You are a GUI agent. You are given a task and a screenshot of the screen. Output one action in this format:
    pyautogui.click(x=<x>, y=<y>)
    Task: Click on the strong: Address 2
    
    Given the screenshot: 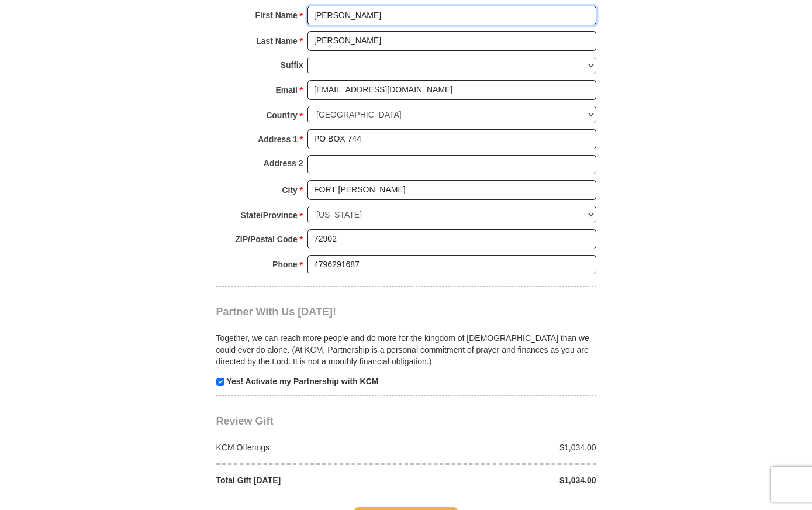 What is the action you would take?
    pyautogui.click(x=283, y=163)
    